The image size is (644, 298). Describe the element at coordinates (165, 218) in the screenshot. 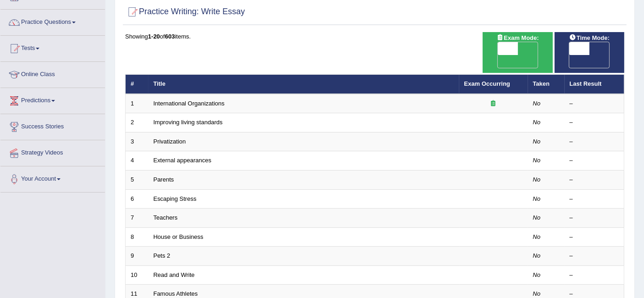

I see `a: Teachers` at that location.